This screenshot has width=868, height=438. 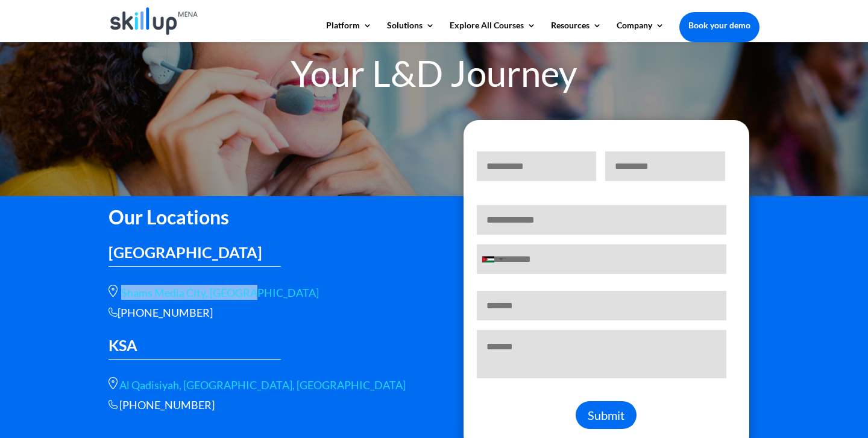 What do you see at coordinates (434, 52) in the screenshot?
I see `h1: Get In Touch With Us To Get Started On Your L&D Journey` at bounding box center [434, 52].